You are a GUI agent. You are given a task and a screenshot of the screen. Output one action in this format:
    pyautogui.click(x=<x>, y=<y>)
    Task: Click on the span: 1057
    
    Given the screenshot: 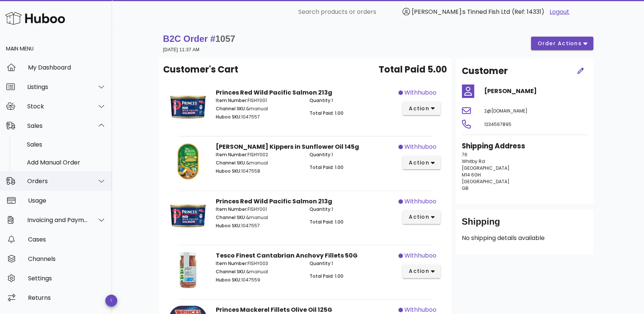 What is the action you would take?
    pyautogui.click(x=225, y=39)
    